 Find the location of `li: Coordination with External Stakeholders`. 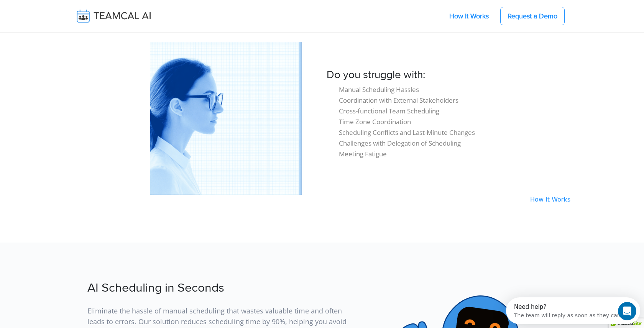

li: Coordination with External Stakeholders is located at coordinates (455, 100).